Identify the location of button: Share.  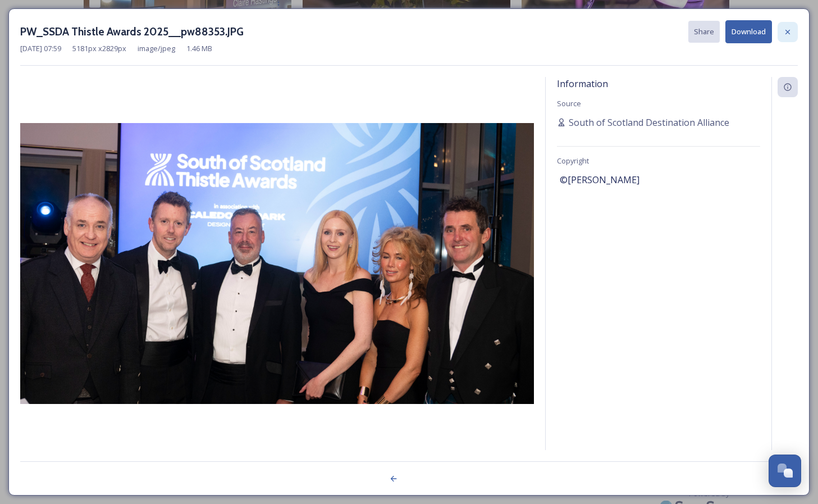
(704, 31).